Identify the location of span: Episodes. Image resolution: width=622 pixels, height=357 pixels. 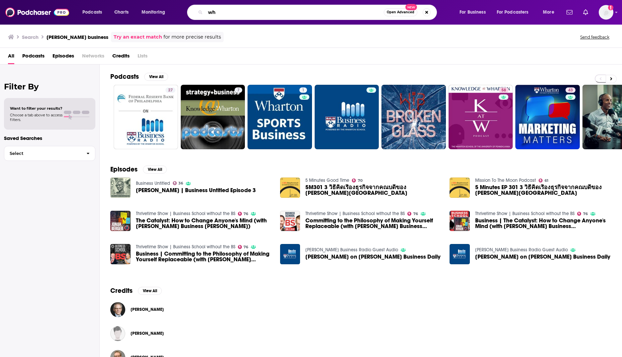
(63, 57).